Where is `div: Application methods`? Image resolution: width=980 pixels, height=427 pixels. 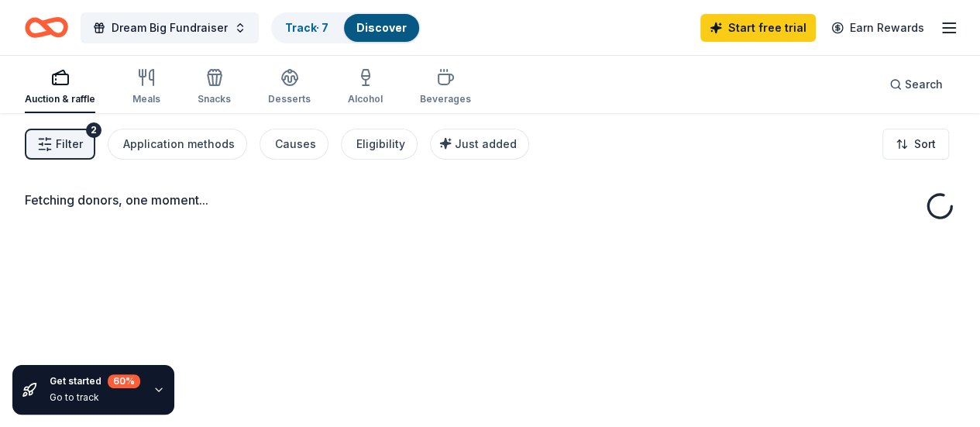
div: Application methods is located at coordinates (179, 144).